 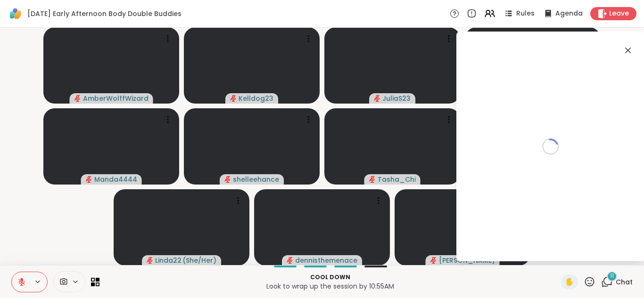 What do you see at coordinates (619, 14) in the screenshot?
I see `span: Leave` at bounding box center [619, 14].